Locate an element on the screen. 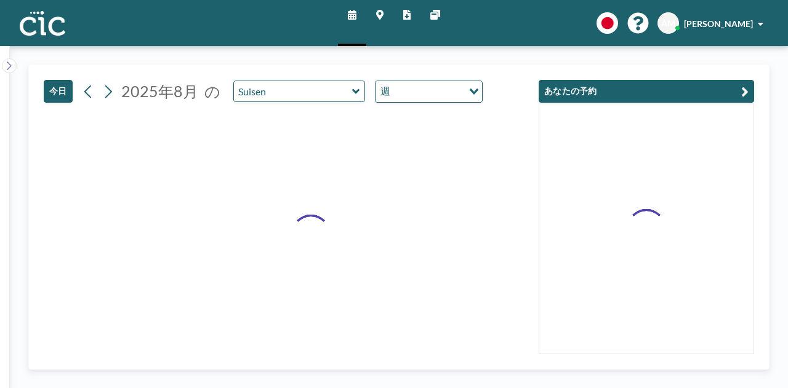  div: Search for option is located at coordinates (428, 92).